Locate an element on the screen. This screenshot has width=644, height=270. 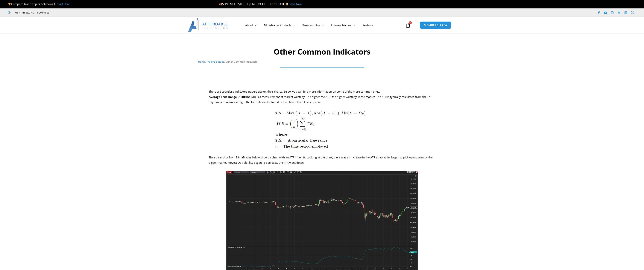
span: MEMBERS AREA is located at coordinates (435, 25).